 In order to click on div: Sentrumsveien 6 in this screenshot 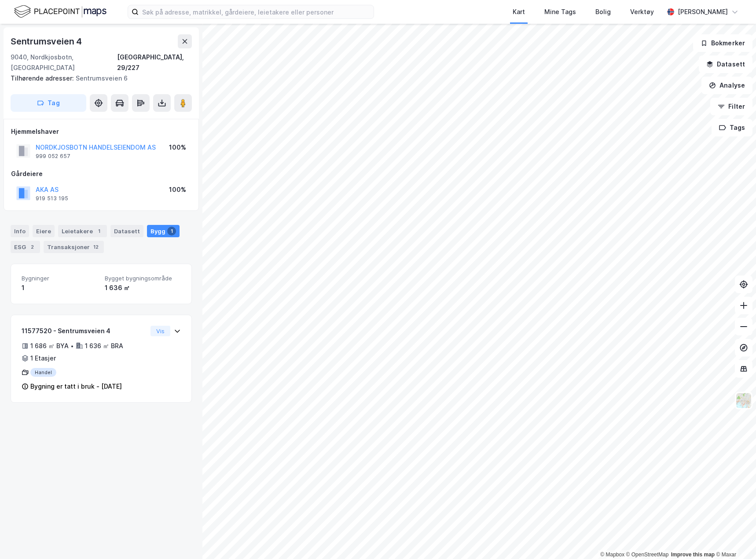, I will do `click(98, 79)`.